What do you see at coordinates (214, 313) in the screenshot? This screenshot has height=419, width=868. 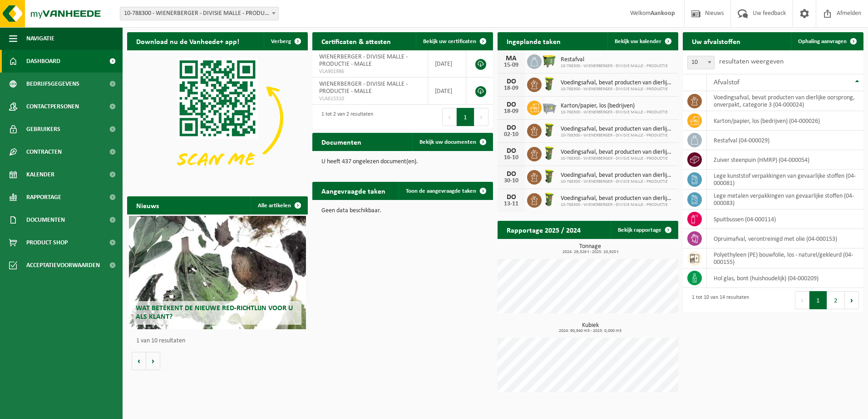 I see `span: Wat betekent de nieuwe RED-richtlijn voor u als klant?` at bounding box center [214, 313].